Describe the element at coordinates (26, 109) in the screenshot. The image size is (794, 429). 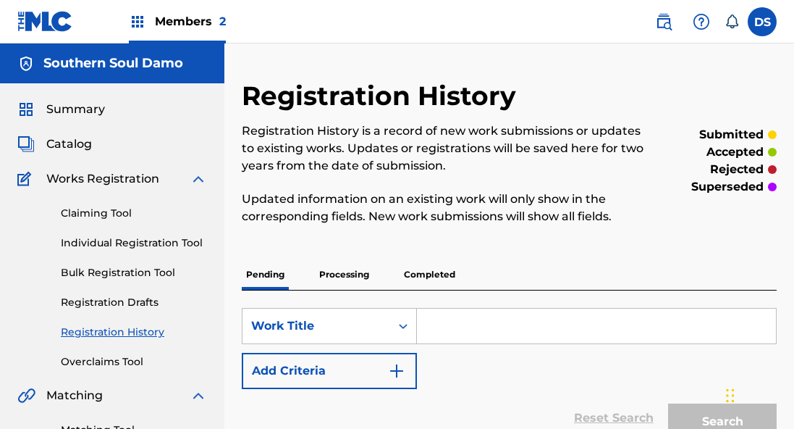
I see `img: Summary` at that location.